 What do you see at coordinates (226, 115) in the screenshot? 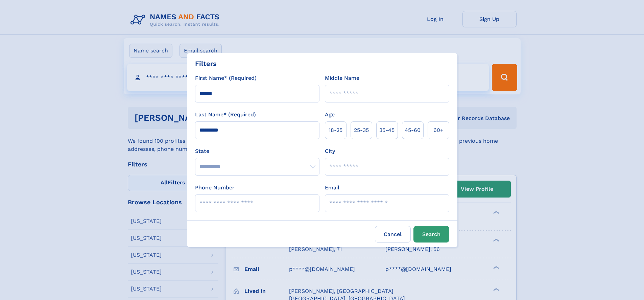
I see `label: Last Name* (Required)` at bounding box center [226, 115].